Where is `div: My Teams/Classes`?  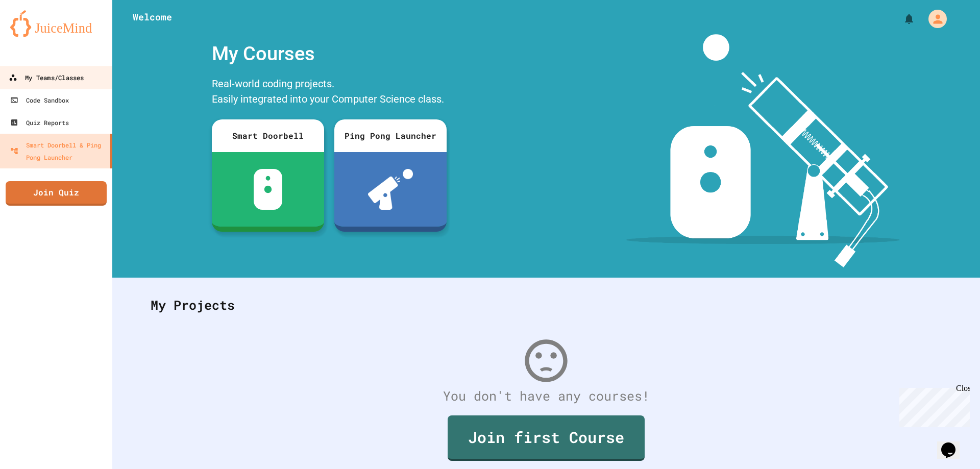
div: My Teams/Classes is located at coordinates (46, 77).